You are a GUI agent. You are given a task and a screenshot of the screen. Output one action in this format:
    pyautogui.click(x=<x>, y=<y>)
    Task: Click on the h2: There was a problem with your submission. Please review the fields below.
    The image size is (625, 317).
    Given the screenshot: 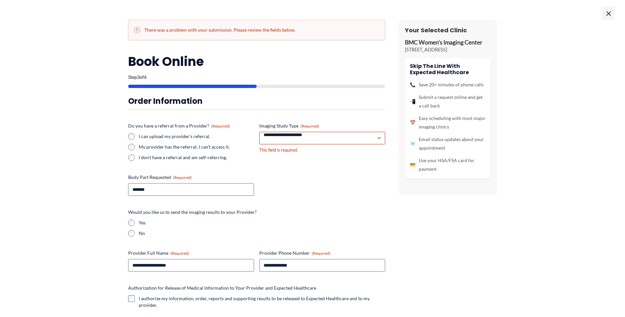 What is the action you would take?
    pyautogui.click(x=257, y=30)
    